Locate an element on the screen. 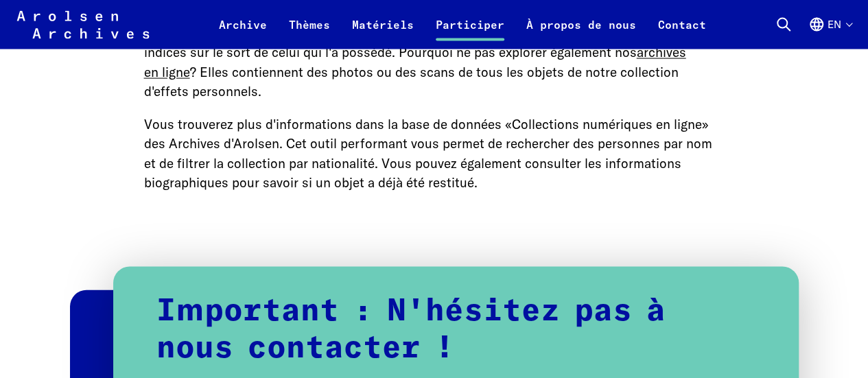 The width and height of the screenshot is (868, 378). a: Archive is located at coordinates (243, 33).